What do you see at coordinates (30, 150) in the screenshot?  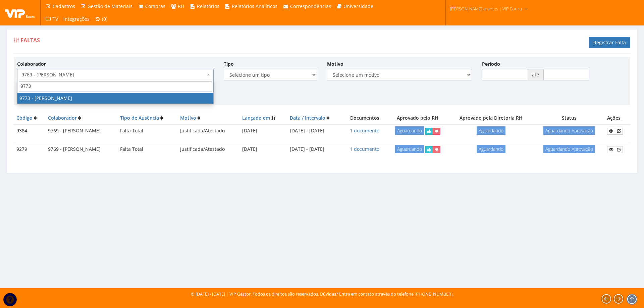 I see `td: 9279` at bounding box center [30, 150].